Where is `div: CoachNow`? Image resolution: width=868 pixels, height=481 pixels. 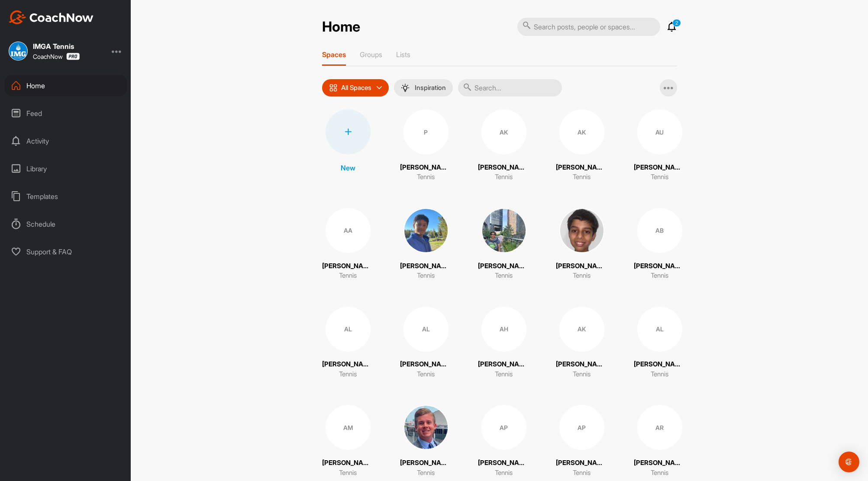
div: CoachNow is located at coordinates (56, 56).